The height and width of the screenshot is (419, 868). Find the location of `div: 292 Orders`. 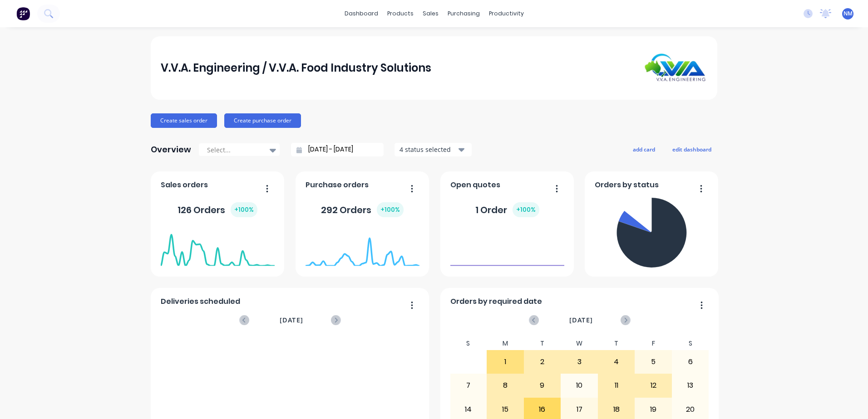

div: 292 Orders is located at coordinates (362, 210).